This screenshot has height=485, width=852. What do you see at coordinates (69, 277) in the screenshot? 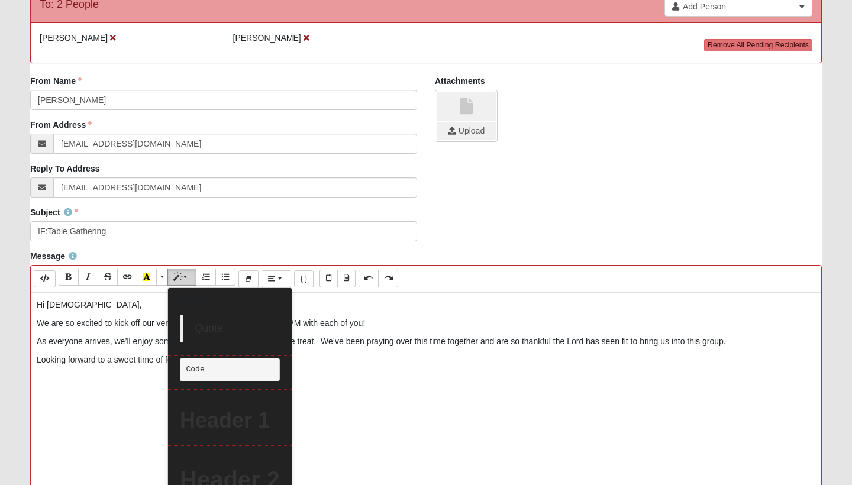
I see `button: Bold (⌘+B)` at bounding box center [69, 277].